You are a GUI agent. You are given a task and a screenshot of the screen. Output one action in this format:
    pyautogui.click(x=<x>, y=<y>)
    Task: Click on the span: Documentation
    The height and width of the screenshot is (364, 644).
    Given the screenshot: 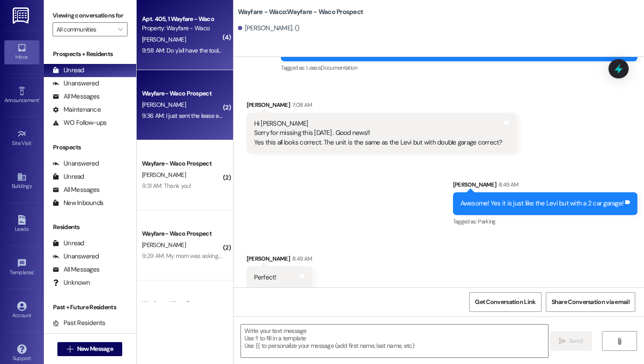 What is the action you would take?
    pyautogui.click(x=339, y=68)
    